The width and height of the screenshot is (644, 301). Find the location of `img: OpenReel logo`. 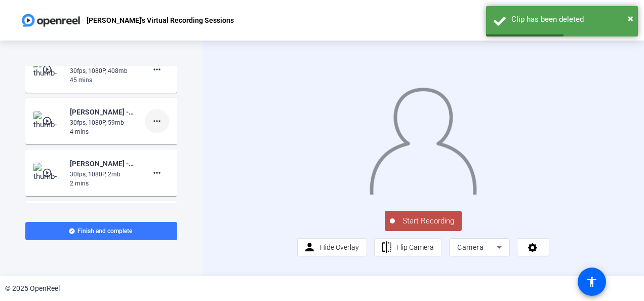

img: OpenReel logo is located at coordinates (50, 21).